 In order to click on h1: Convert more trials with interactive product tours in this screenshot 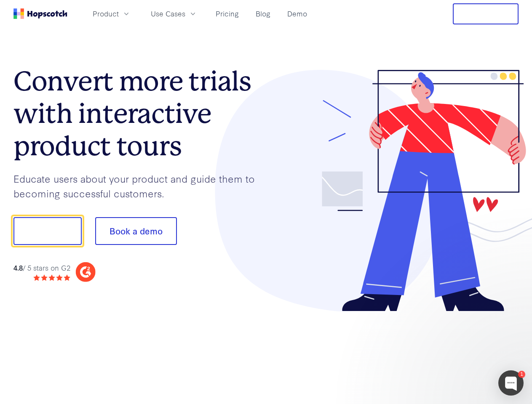, I will do `click(140, 114)`.